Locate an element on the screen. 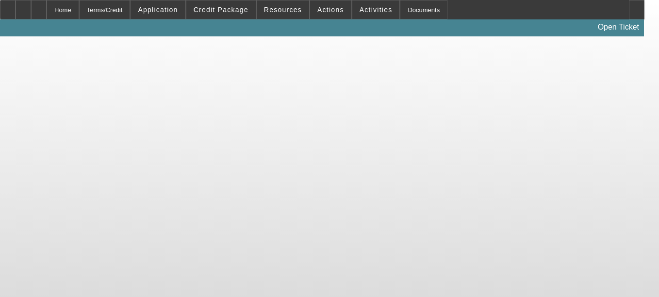 The height and width of the screenshot is (297, 659). a: Open Ticket is located at coordinates (618, 27).